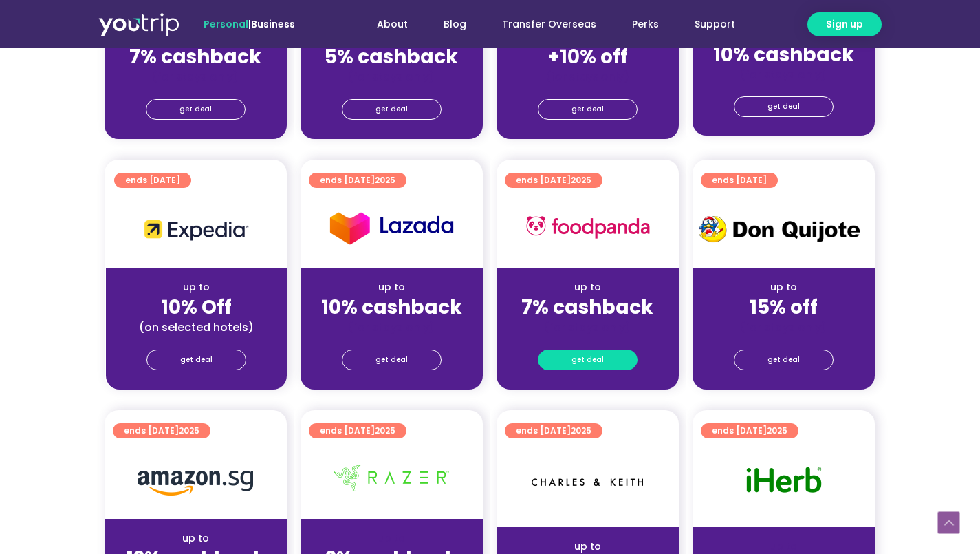 This screenshot has height=554, width=980. What do you see at coordinates (226, 24) in the screenshot?
I see `span: Personal` at bounding box center [226, 24].